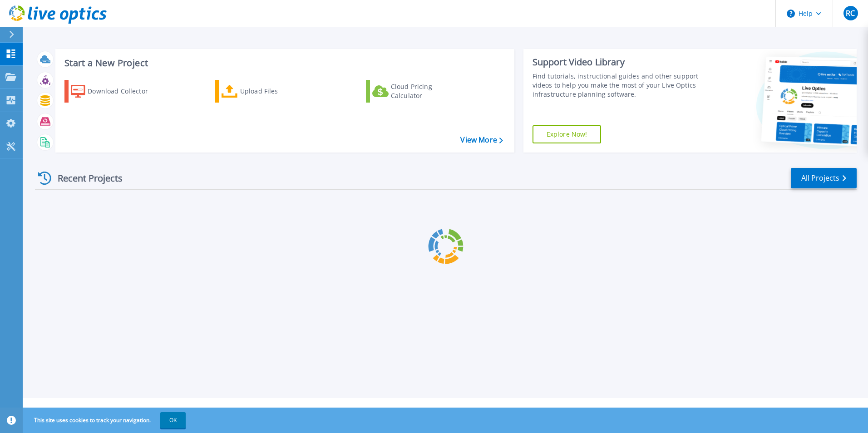 The image size is (868, 433). Describe the element at coordinates (481, 140) in the screenshot. I see `a: View More` at that location.